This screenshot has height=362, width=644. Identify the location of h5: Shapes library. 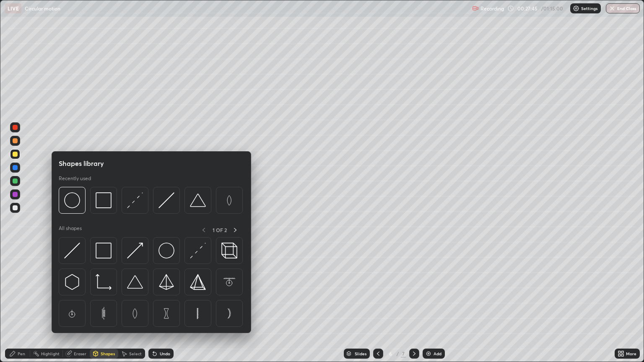
(81, 163).